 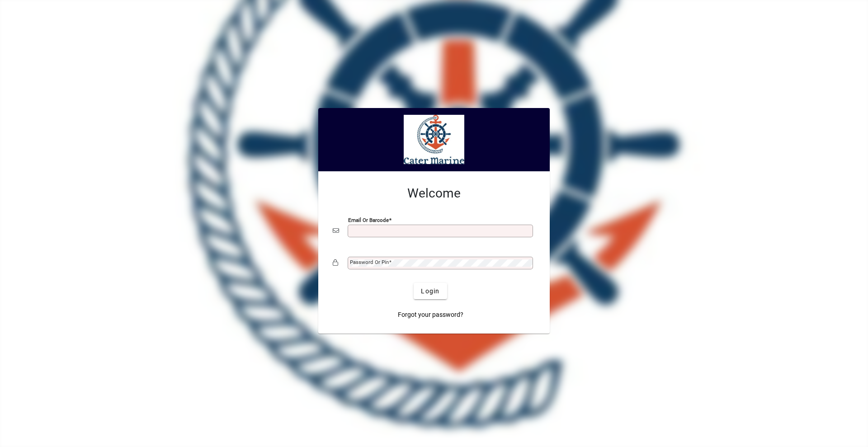 What do you see at coordinates (431, 315) in the screenshot?
I see `a: Forgot your password?` at bounding box center [431, 315].